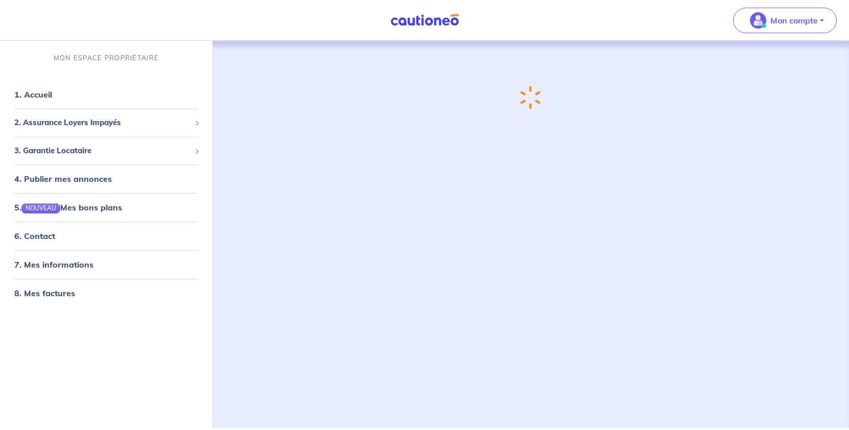 This screenshot has width=849, height=430. Describe the element at coordinates (35, 236) in the screenshot. I see `a: 6. Contact` at that location.